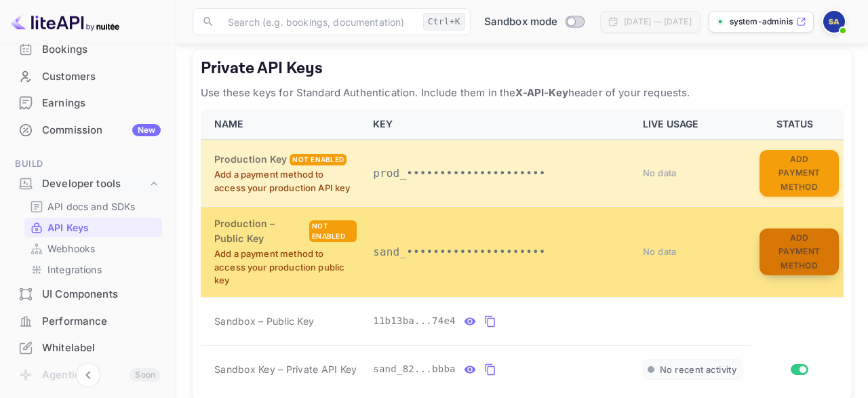 The image size is (868, 398). I want to click on div: New, so click(147, 130).